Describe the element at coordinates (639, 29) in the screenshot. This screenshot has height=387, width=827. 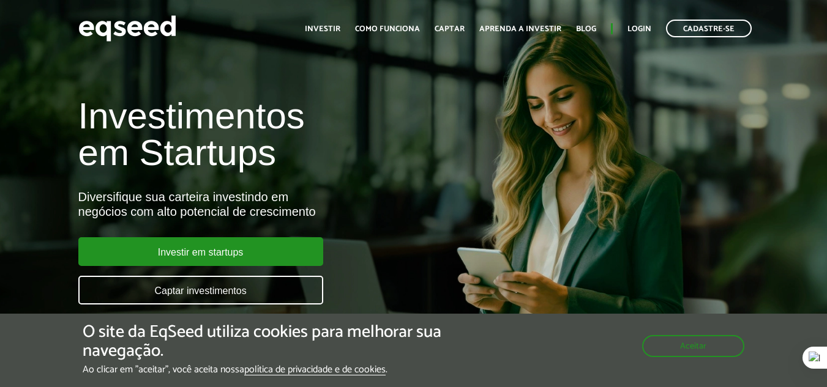
I see `a: Login` at that location.